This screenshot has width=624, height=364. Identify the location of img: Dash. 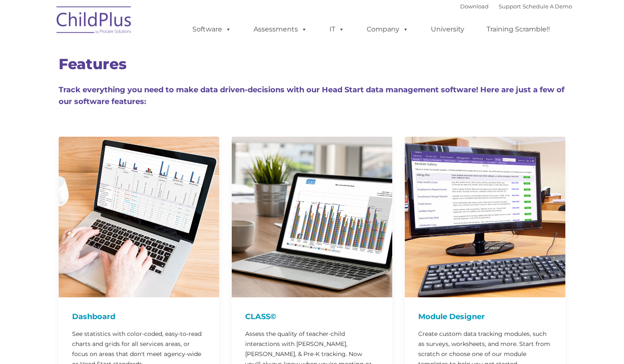
(139, 217).